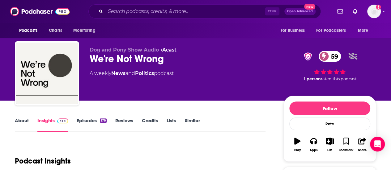 The image size is (391, 170). Describe the element at coordinates (364, 31) in the screenshot. I see `span: More` at that location.